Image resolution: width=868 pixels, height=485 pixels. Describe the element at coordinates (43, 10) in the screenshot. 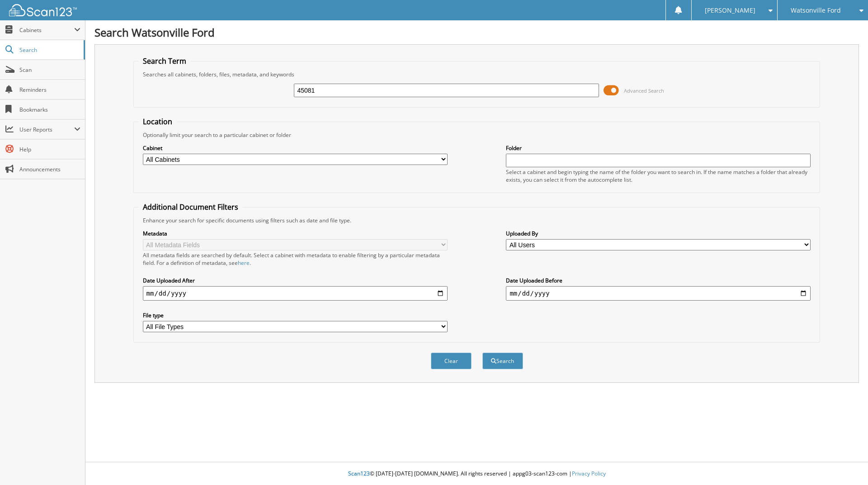

I see `img: scan123-logo-white.svg` at that location.